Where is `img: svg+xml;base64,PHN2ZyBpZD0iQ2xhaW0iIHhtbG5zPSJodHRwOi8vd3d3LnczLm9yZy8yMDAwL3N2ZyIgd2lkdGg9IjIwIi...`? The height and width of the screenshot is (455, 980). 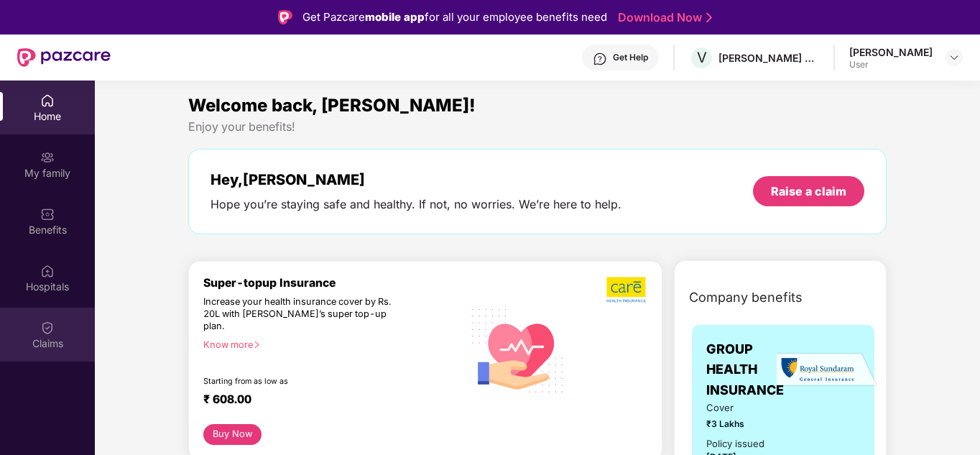
img: svg+xml;base64,PHN2ZyBpZD0iQ2xhaW0iIHhtbG5zPSJodHRwOi8vd3d3LnczLm9yZy8yMDAwL3N2ZyIgd2lkdGg9IjIwIi... is located at coordinates (48, 328).